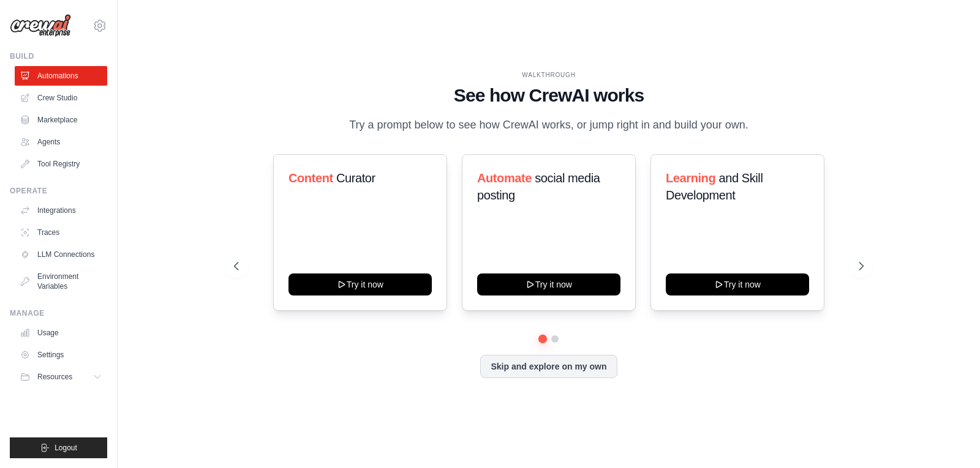  I want to click on span: Curator, so click(356, 178).